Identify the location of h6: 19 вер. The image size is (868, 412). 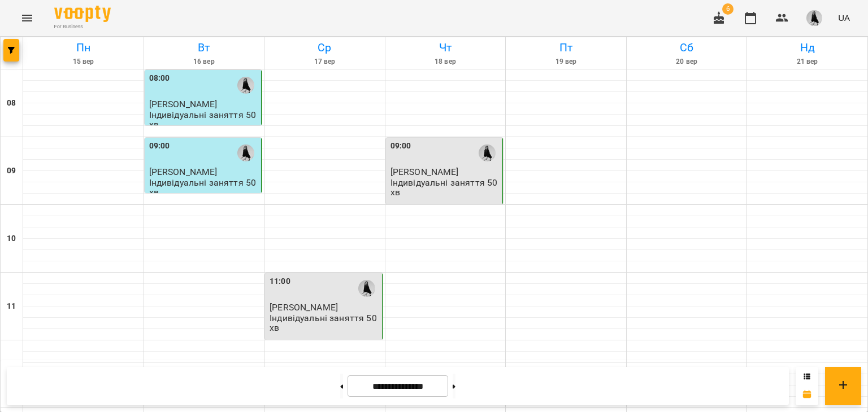
(566, 61).